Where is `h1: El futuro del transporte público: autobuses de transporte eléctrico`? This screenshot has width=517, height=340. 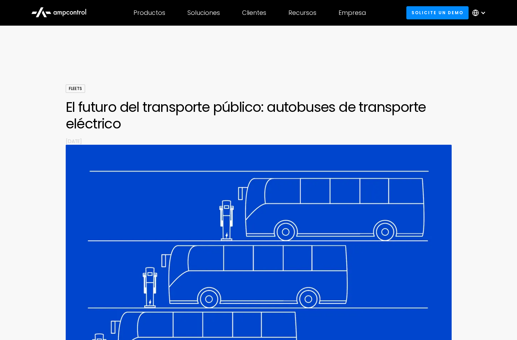
h1: El futuro del transporte público: autobuses de transporte eléctrico is located at coordinates (259, 115).